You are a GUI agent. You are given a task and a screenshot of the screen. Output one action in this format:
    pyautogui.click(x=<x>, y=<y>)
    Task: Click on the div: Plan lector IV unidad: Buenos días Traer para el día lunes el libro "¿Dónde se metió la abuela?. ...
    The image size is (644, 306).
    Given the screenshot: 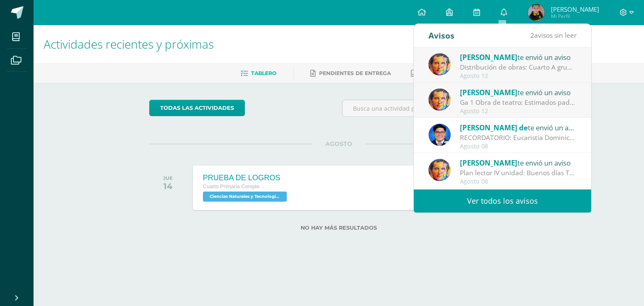 What is the action you would take?
    pyautogui.click(x=518, y=173)
    